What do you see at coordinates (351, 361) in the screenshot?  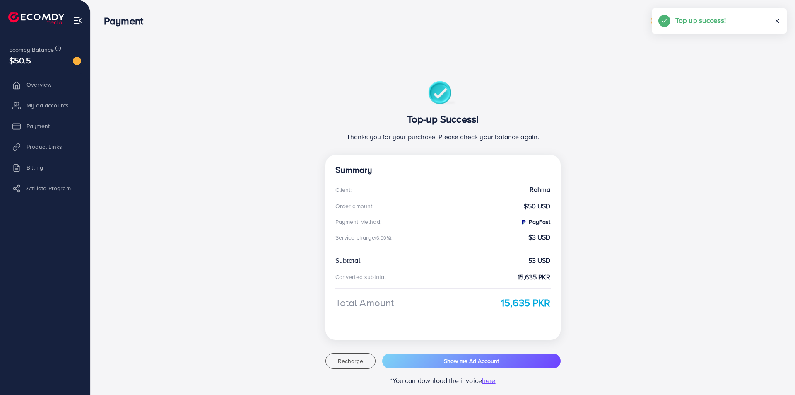 I see `span: Recharge` at bounding box center [351, 361].